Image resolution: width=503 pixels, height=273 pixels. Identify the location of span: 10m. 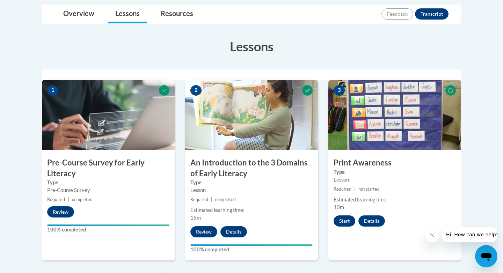
(339, 207).